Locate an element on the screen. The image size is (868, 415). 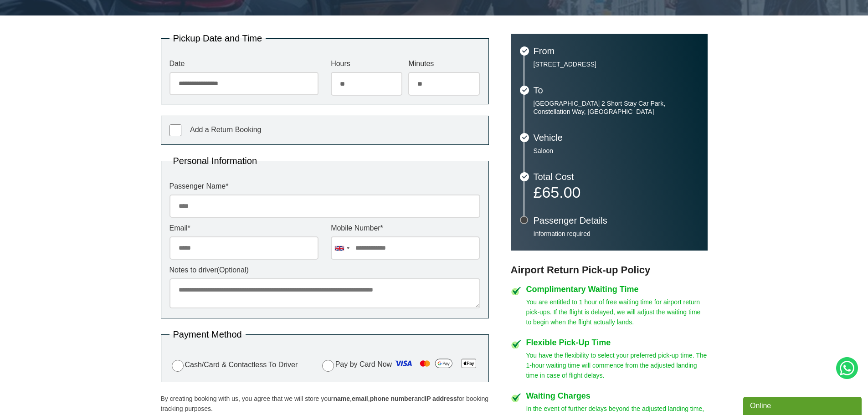
p: By creating booking with us, you agree that we will store your , , and for booking tracking purpo... is located at coordinates (325, 403).